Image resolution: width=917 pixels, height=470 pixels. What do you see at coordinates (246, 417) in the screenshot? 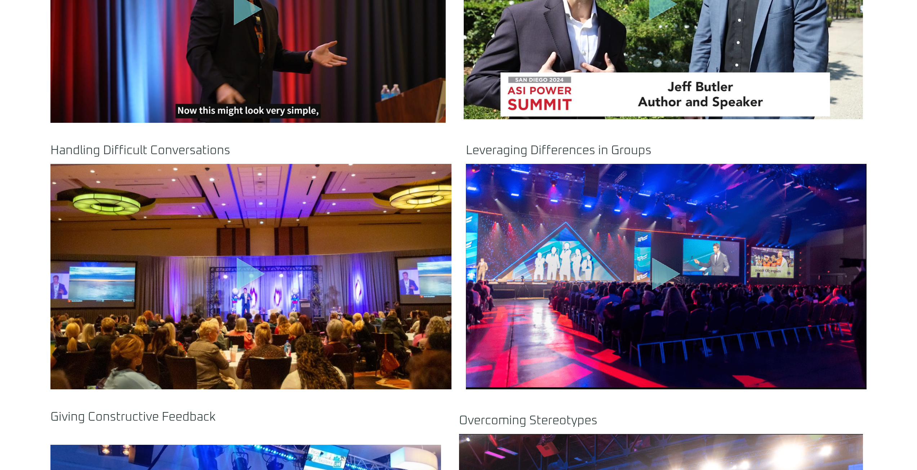
I see `h2: Giving Constructive Feedback` at bounding box center [246, 417].